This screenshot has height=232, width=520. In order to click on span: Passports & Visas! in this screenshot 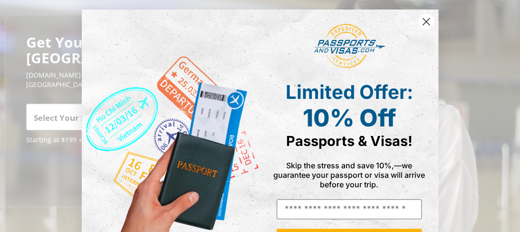, I will do `click(349, 141)`.